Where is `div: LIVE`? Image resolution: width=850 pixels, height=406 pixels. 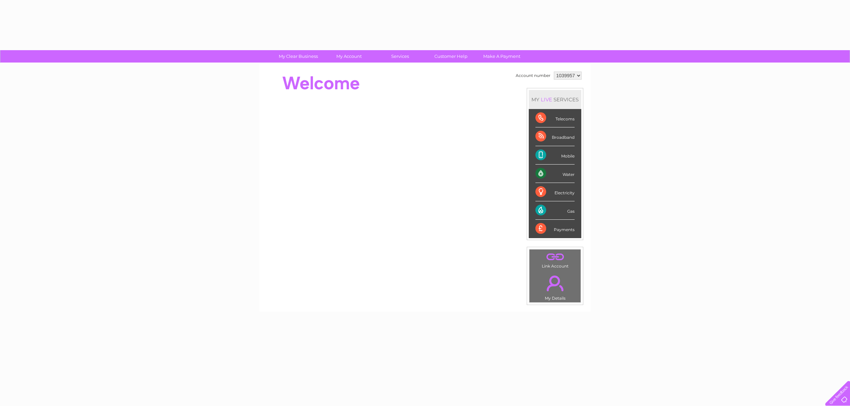 div: LIVE is located at coordinates (547, 99).